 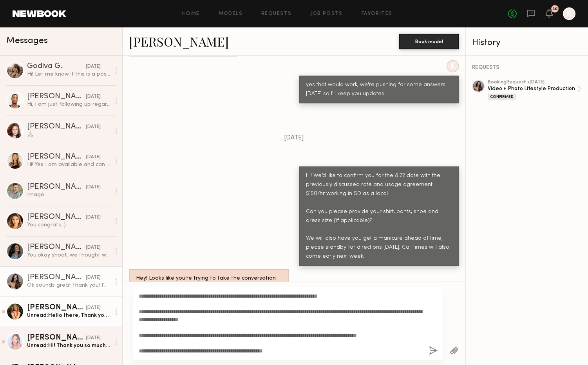 What do you see at coordinates (527, 43) in the screenshot?
I see `div: History` at bounding box center [527, 43].